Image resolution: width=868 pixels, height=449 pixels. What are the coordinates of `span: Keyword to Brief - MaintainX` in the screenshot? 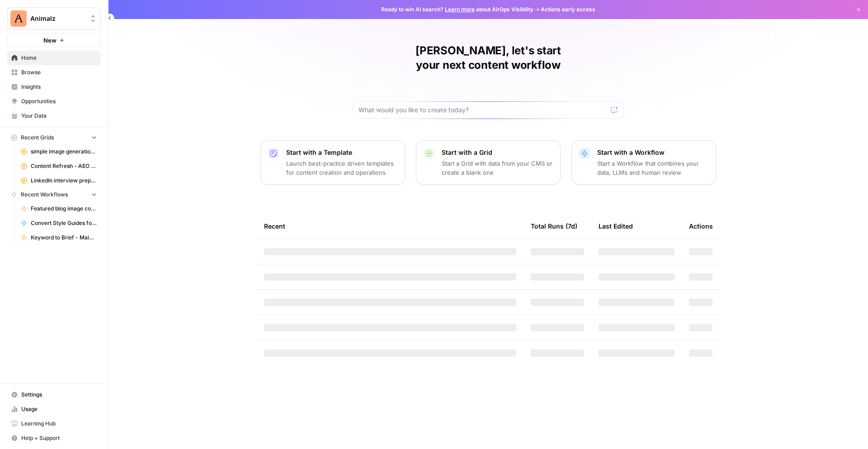 It's located at (64, 237).